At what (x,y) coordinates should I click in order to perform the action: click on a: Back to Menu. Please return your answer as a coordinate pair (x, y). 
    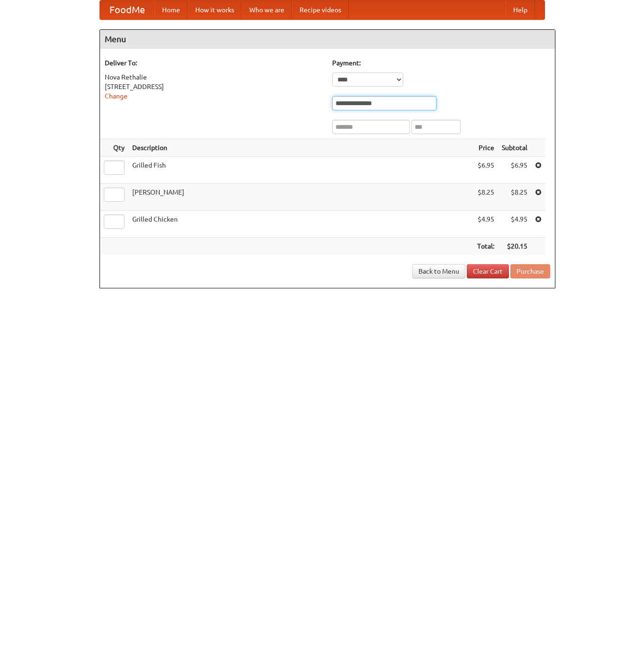
    Looking at the image, I should click on (439, 271).